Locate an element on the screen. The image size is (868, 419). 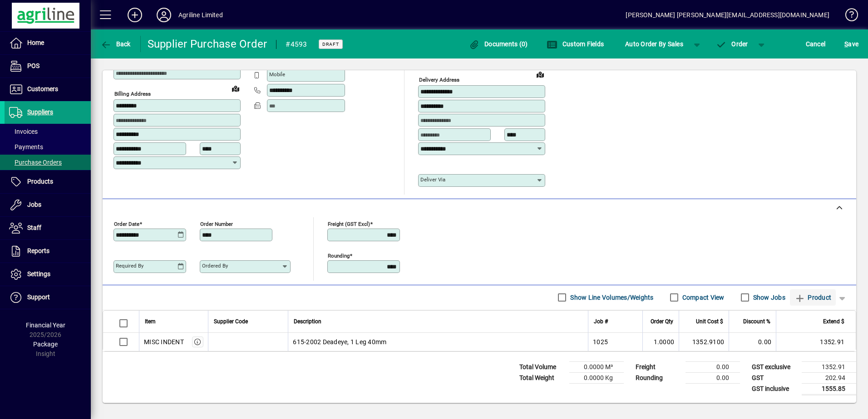
label: Show Jobs is located at coordinates (768, 298).